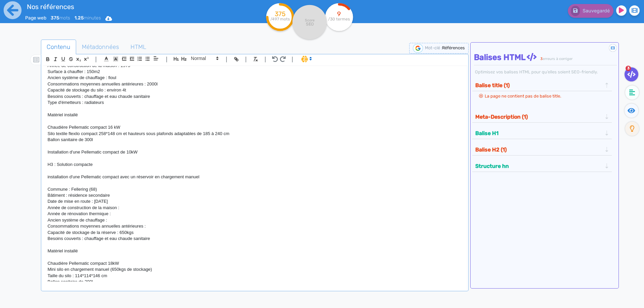 This screenshot has height=308, width=644. What do you see at coordinates (310, 20) in the screenshot?
I see `tspan: Score` at bounding box center [310, 20].